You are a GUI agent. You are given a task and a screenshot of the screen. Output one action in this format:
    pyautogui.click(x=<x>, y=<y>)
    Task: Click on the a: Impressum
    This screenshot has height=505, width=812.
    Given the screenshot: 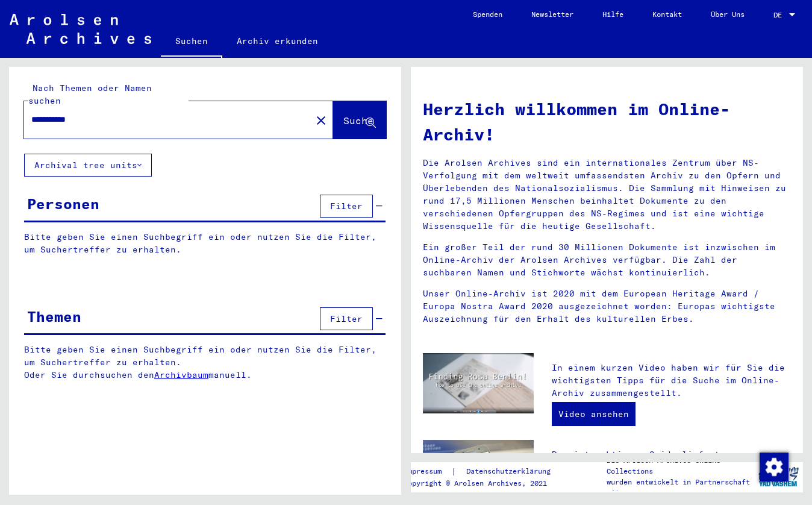 What is the action you would take?
    pyautogui.click(x=427, y=471)
    